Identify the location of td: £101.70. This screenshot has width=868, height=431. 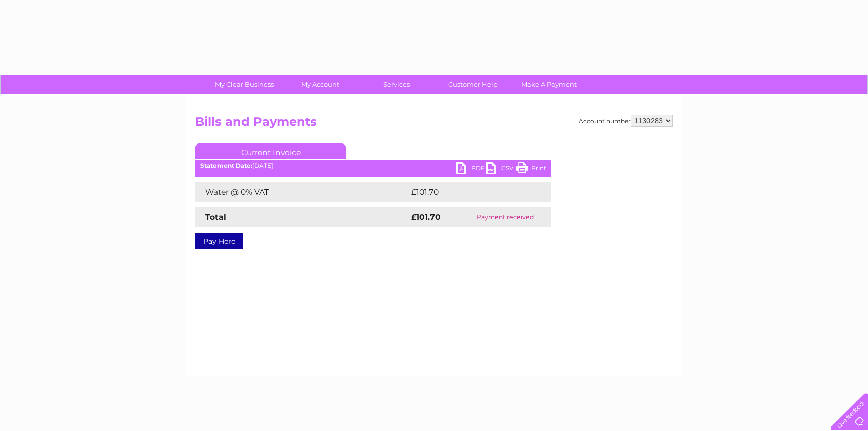
(471, 192).